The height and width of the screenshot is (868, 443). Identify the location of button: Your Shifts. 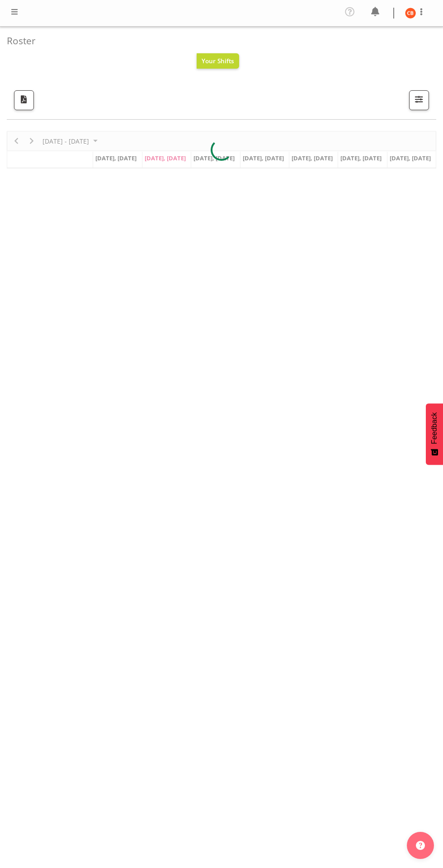
(218, 61).